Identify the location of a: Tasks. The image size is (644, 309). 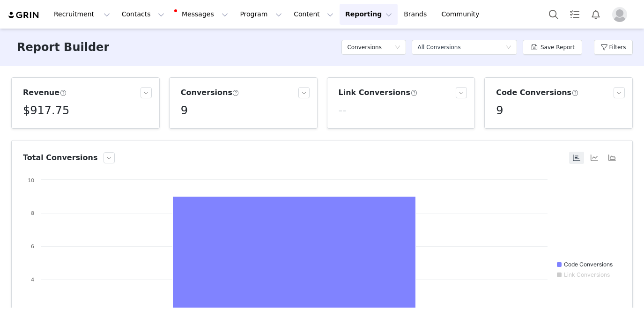
(575, 14).